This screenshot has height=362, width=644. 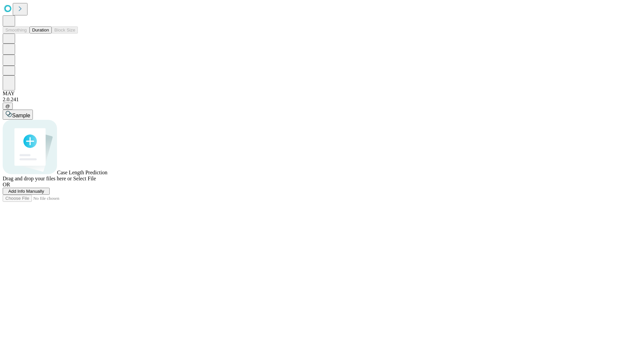 I want to click on span: Select File, so click(x=85, y=178).